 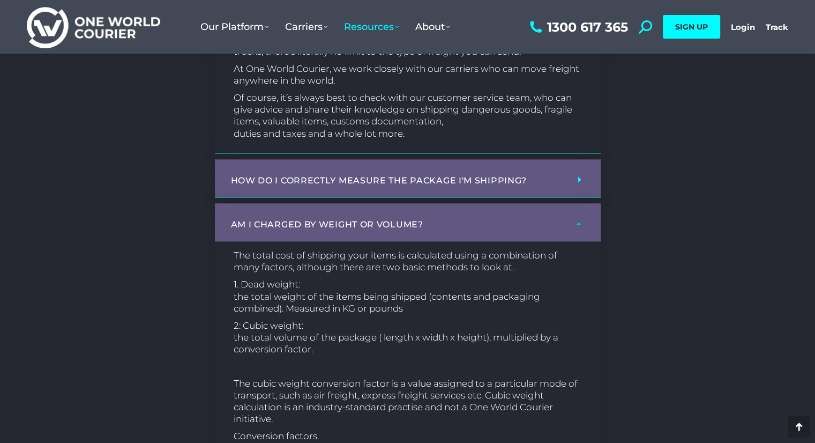 What do you see at coordinates (432, 27) in the screenshot?
I see `a: About` at bounding box center [432, 27].